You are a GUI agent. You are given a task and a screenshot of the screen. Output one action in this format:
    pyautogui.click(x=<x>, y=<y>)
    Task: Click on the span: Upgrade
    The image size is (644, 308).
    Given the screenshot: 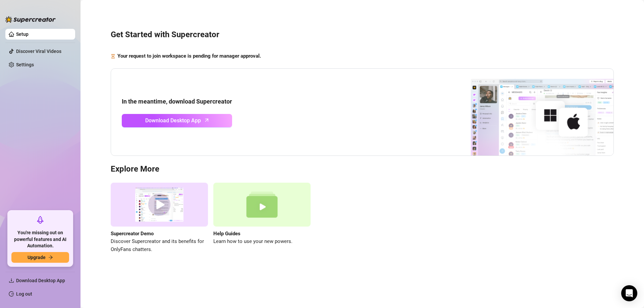 What is the action you would take?
    pyautogui.click(x=36, y=258)
    